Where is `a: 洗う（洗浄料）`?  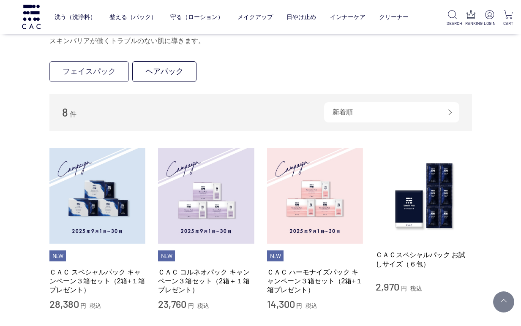 a: 洗う（洗浄料） is located at coordinates (75, 17).